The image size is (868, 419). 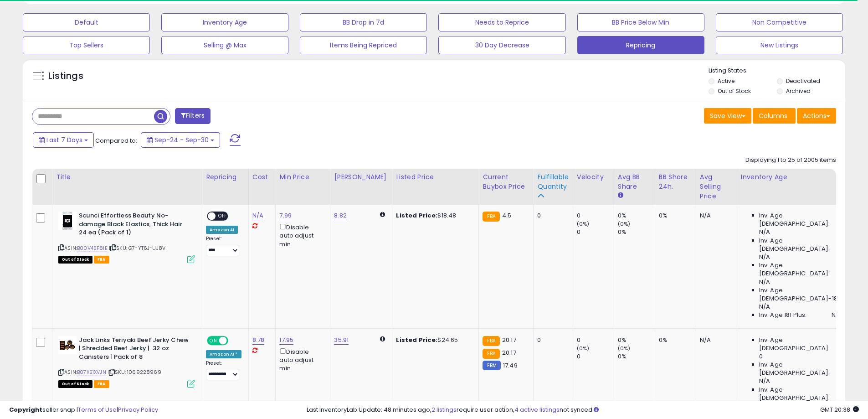 What do you see at coordinates (262, 177) in the screenshot?
I see `div: Cost` at bounding box center [262, 177].